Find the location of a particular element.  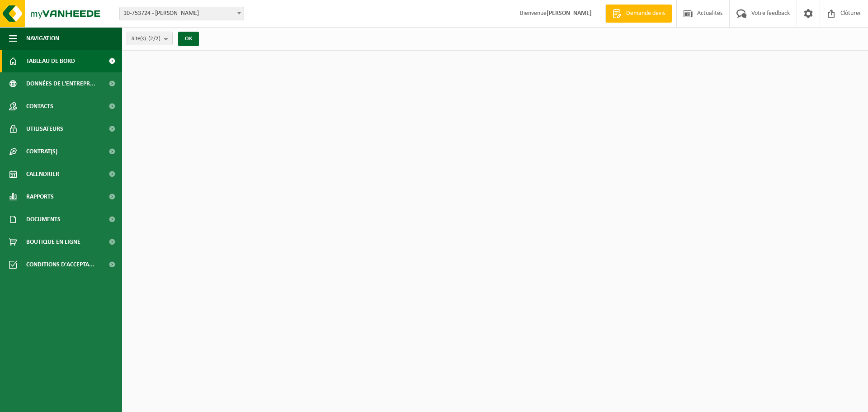

span: Données de l'entrepr... is located at coordinates (61, 83).